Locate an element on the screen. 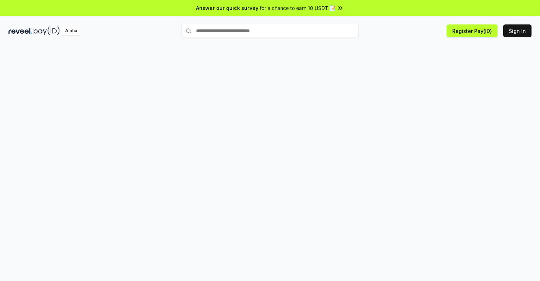 The image size is (540, 281). span: for a chance to earn 10 USDT 📝 is located at coordinates (298, 8).